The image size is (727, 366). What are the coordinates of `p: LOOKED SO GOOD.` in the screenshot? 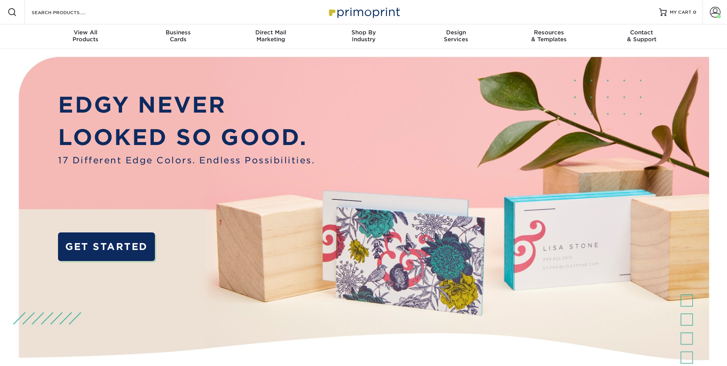 It's located at (186, 137).